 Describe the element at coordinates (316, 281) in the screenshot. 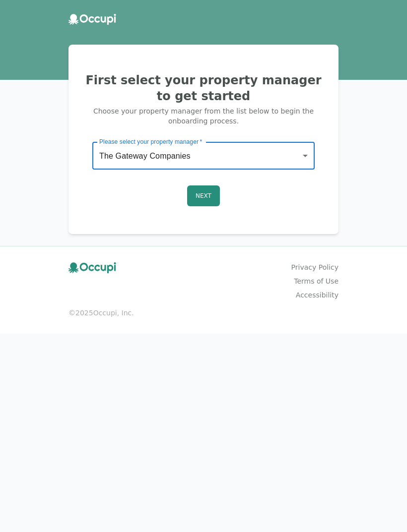

I see `a: Terms of Use` at that location.